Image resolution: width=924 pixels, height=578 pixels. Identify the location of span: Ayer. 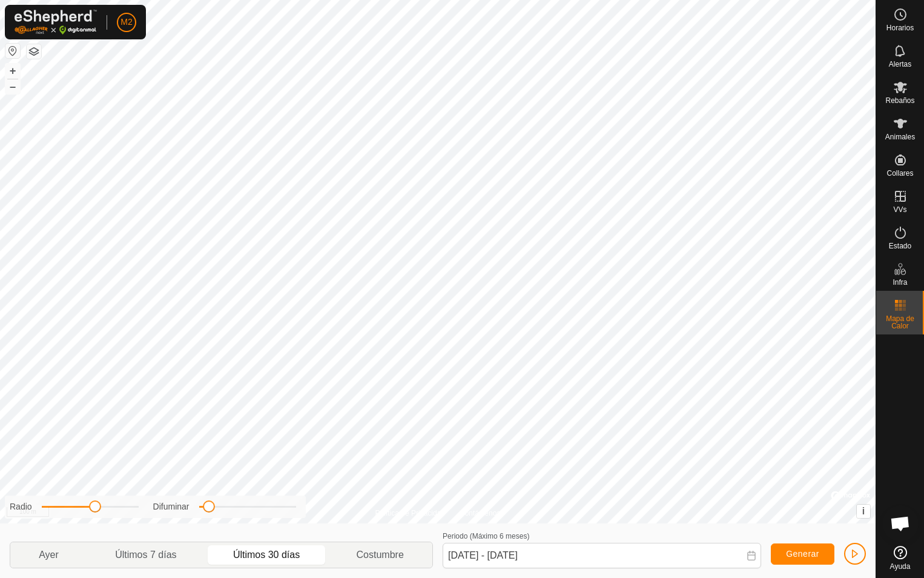
(48, 555).